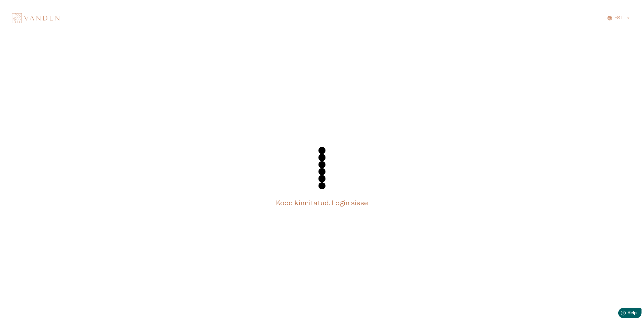 Image resolution: width=644 pixels, height=333 pixels. What do you see at coordinates (322, 203) in the screenshot?
I see `h5: Kood kinnitatud. Login sisse` at bounding box center [322, 203].